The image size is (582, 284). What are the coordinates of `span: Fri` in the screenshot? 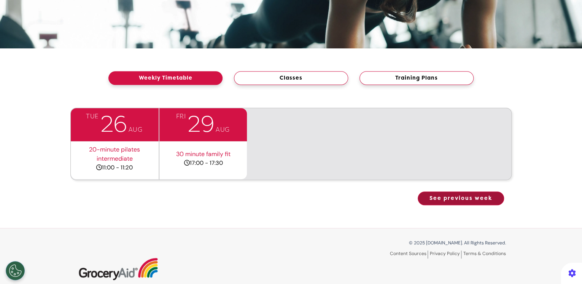 It's located at (181, 116).